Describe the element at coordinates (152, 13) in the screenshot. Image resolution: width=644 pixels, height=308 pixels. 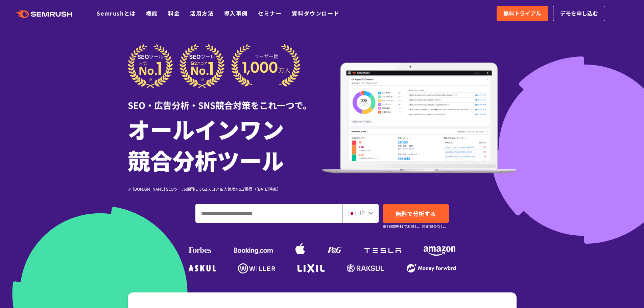
I see `a: 機能` at that location.